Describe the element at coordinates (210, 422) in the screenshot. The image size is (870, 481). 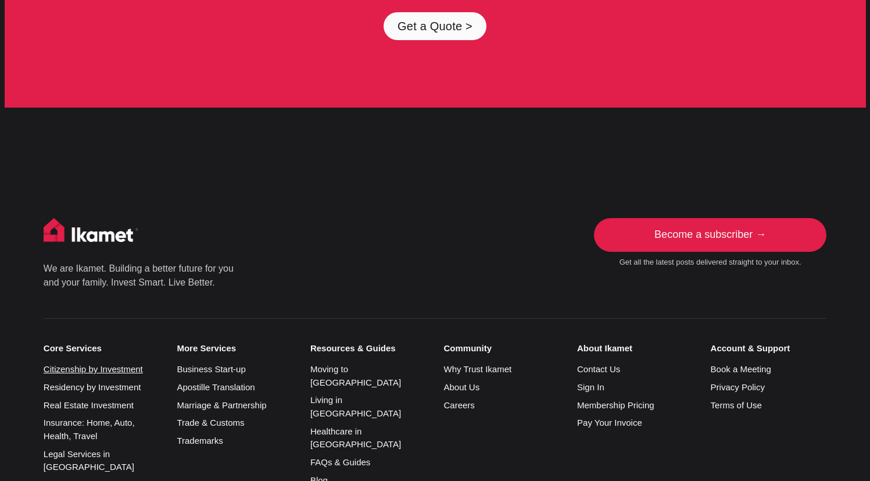
I see `a: Trade & Customs` at that location.